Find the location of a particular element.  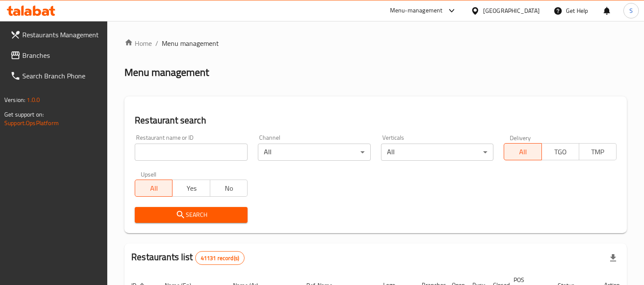

button: Yes is located at coordinates (191, 188).